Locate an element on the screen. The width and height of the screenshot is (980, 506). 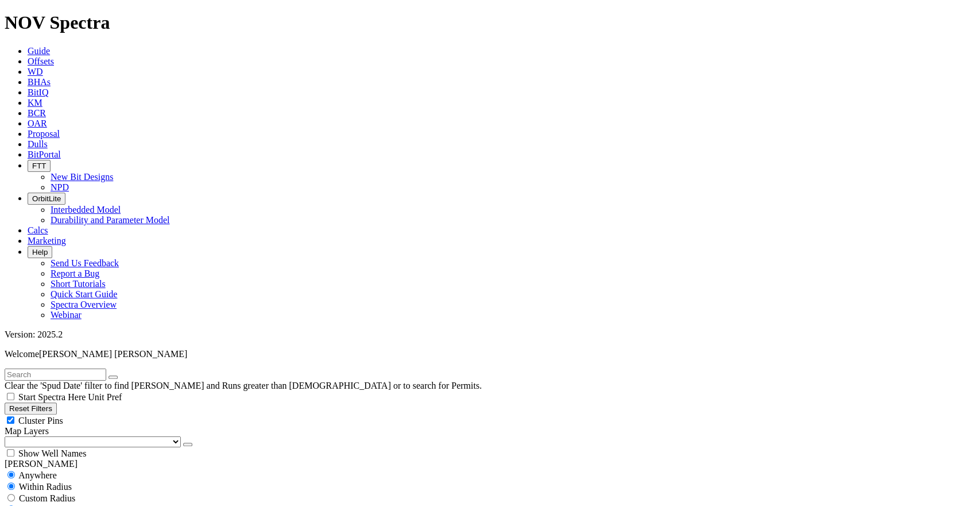
span: BitPortal is located at coordinates (44, 154).